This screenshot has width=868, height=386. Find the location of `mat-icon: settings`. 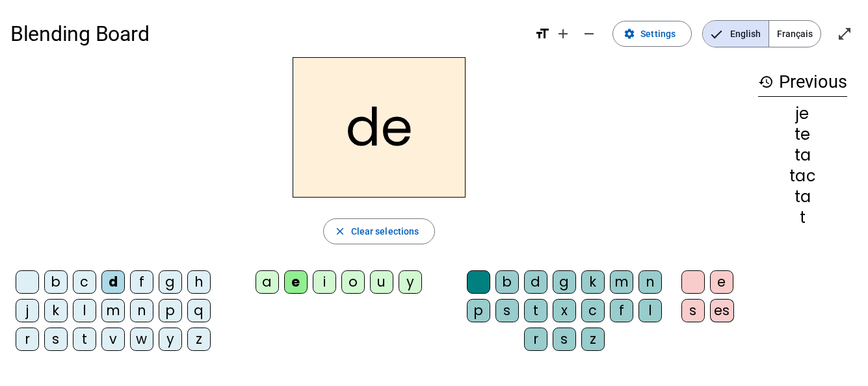

mat-icon: settings is located at coordinates (629, 34).